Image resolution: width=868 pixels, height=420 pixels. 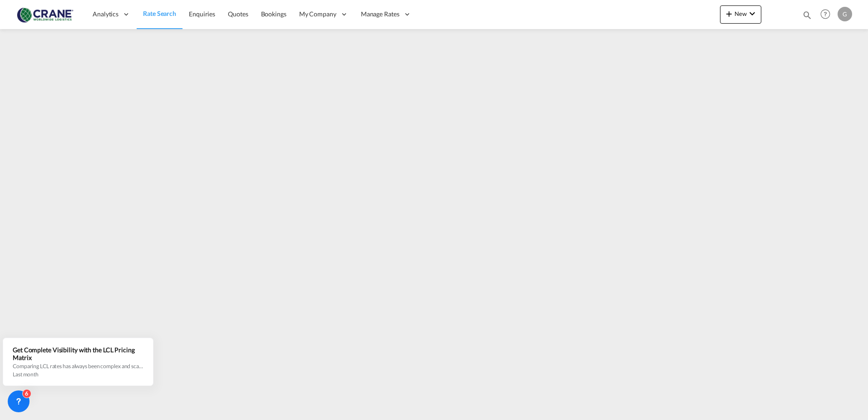 I want to click on span: Help, so click(x=826, y=14).